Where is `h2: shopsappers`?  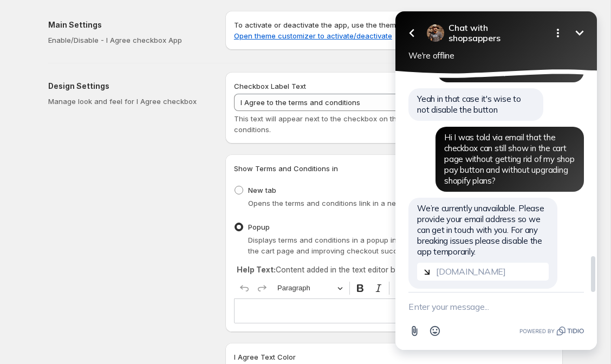 h2: shopsappers is located at coordinates (114, 33).